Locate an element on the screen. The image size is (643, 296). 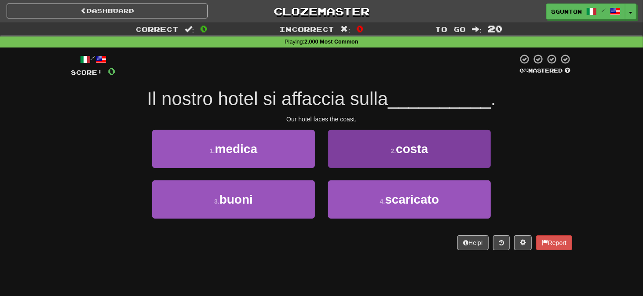
span: Score: is located at coordinates (87, 72).